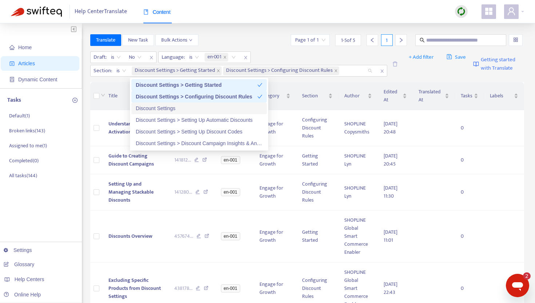  Describe the element at coordinates (199, 120) in the screenshot. I see `div: Discount Settings > Setting Up Automatic Discounts` at that location.